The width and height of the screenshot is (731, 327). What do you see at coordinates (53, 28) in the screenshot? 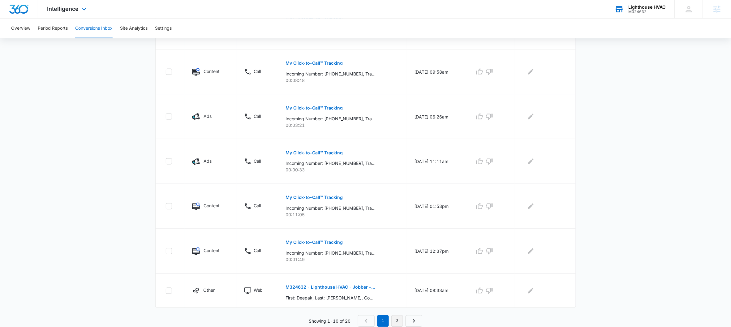
I see `button: Period Reports` at bounding box center [53, 28].